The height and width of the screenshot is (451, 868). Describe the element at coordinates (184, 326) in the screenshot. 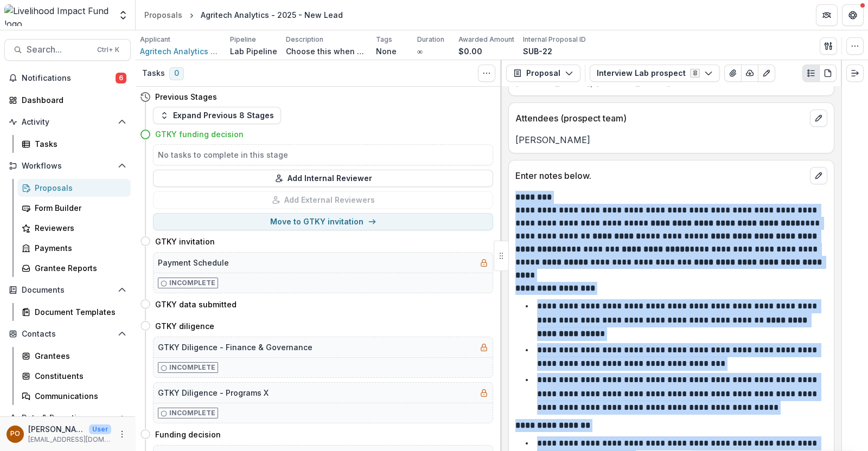

I see `h4: GTKY diligence` at that location.